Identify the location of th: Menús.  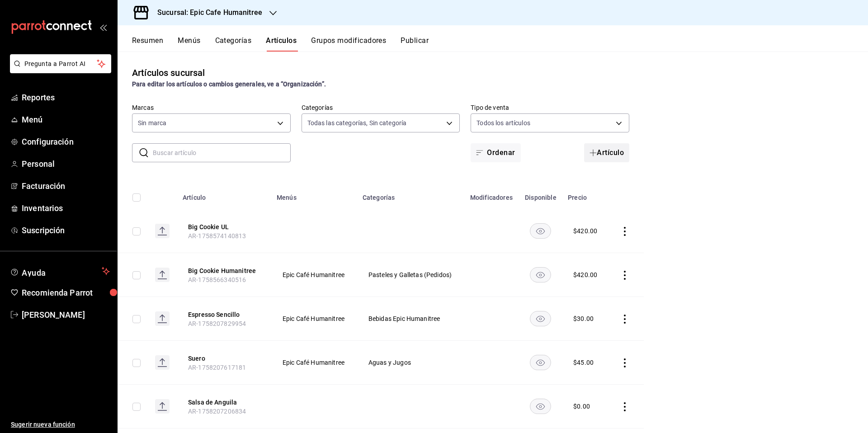
(314, 195).